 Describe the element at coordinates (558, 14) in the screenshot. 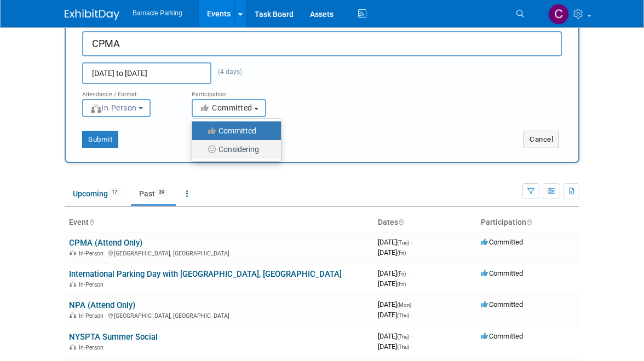

I see `img: Cara Murray` at that location.